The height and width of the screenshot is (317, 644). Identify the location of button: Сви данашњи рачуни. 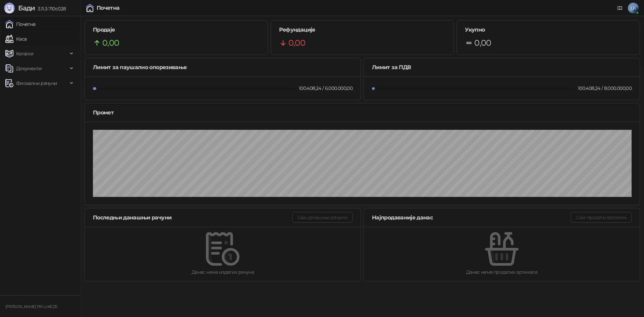
(322, 217).